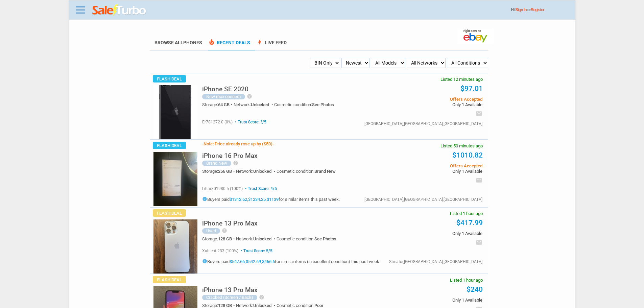 This screenshot has height=308, width=644. What do you see at coordinates (268, 261) in the screenshot?
I see `a: $466.6` at bounding box center [268, 261].